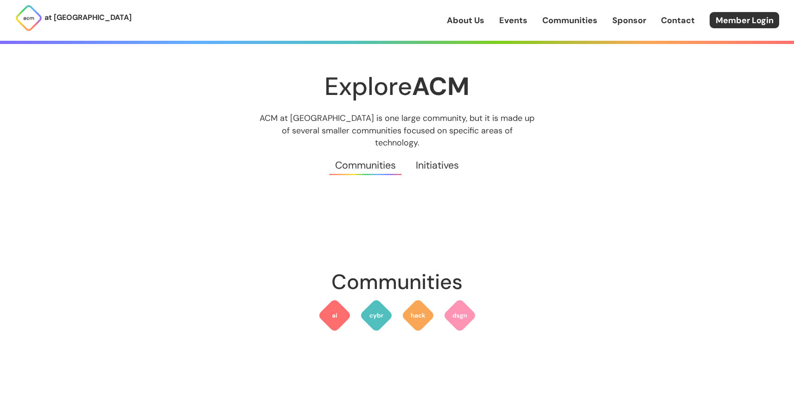  Describe the element at coordinates (744, 20) in the screenshot. I see `a: Member Login` at that location.